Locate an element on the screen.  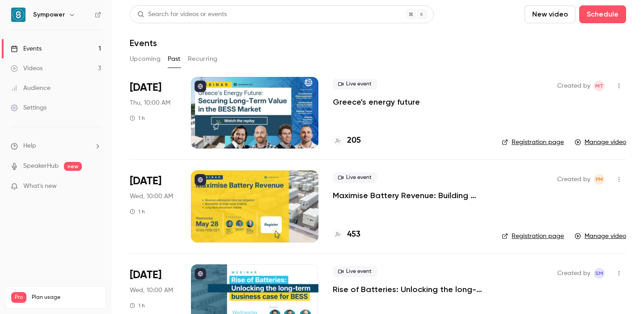
button: Past is located at coordinates (174, 59).